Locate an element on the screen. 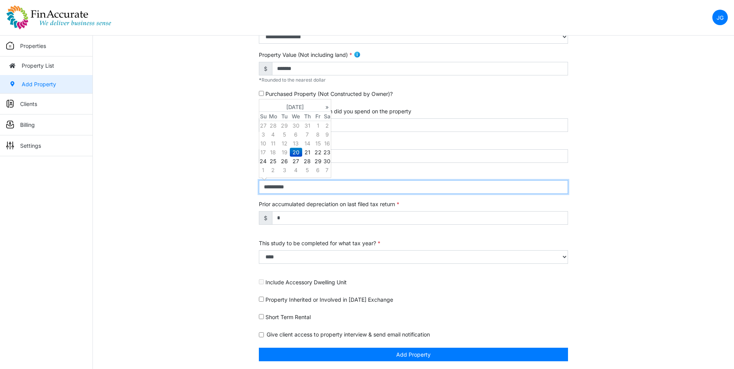 The height and width of the screenshot is (369, 734). td: 26 is located at coordinates (284, 161).